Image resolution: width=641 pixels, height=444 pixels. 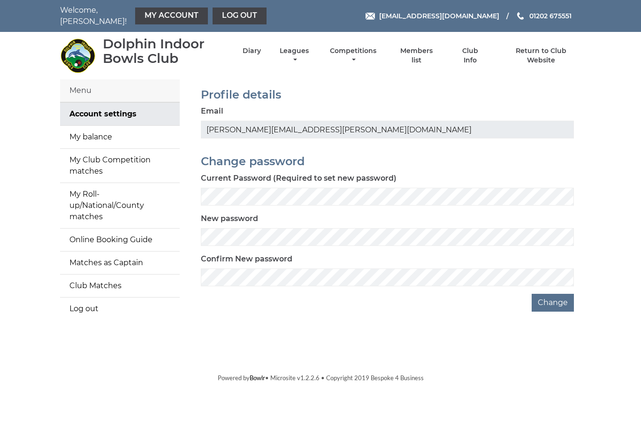 I want to click on img: Email, so click(x=370, y=16).